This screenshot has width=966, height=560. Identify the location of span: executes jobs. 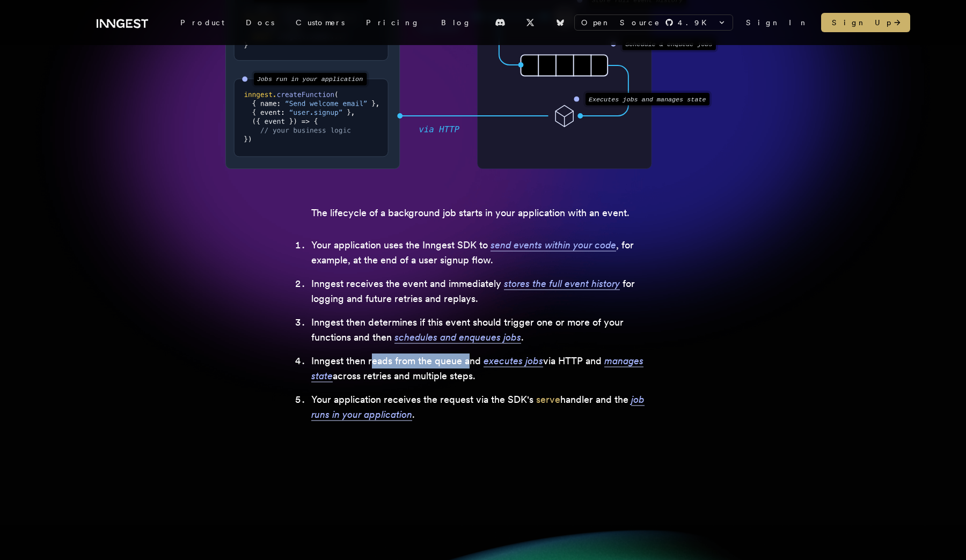
(513, 360).